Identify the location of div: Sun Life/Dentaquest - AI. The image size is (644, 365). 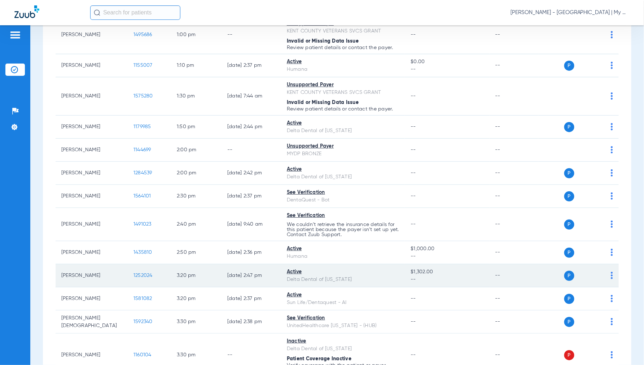
(343, 302).